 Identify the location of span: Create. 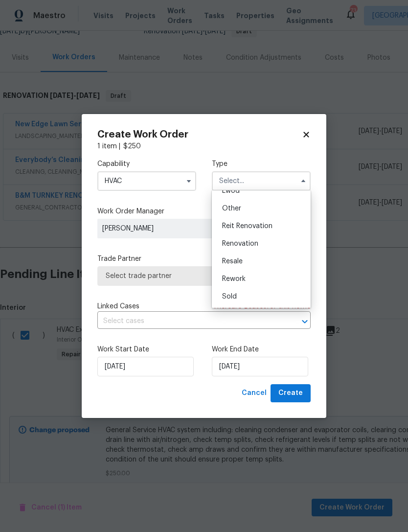
(291, 393).